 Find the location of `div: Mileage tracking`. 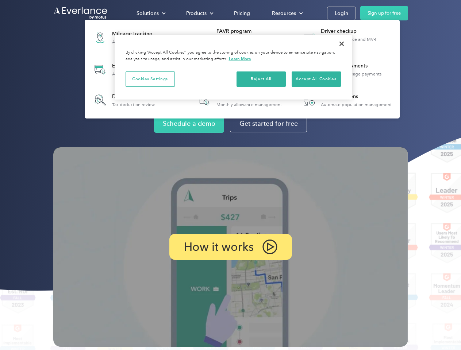

div: Mileage tracking is located at coordinates (136, 34).